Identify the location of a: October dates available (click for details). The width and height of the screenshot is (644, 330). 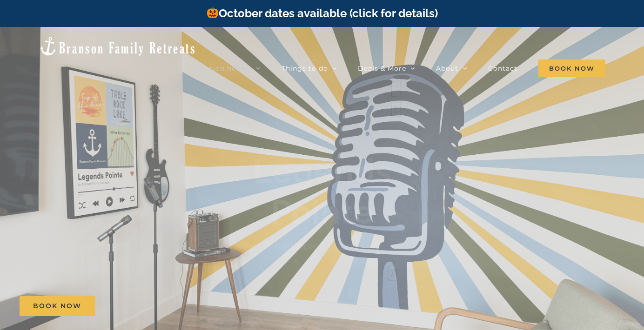
(322, 13).